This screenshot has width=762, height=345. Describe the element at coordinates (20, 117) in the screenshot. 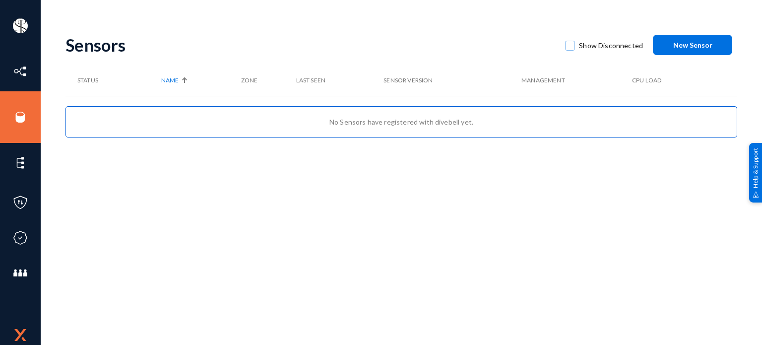

I see `img: icon-sources.svg` at that location.